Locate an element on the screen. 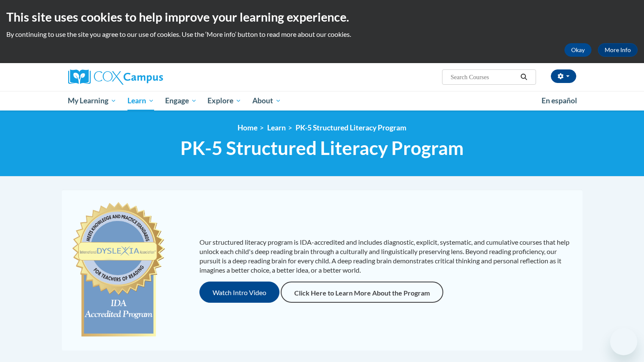 Image resolution: width=644 pixels, height=362 pixels. p: By continuing to use the site you agree to our use of cookies. Use the ‘More info’ button to read... is located at coordinates (322, 34).